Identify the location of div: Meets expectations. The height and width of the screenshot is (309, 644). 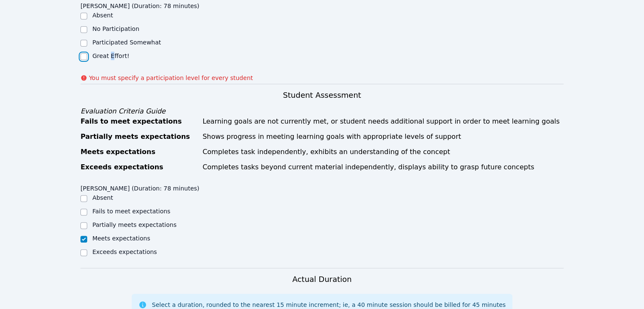
(139, 152).